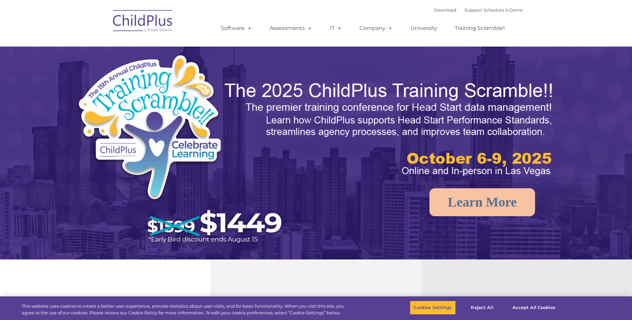 The image size is (632, 320). I want to click on button: Close, so click(621, 308).